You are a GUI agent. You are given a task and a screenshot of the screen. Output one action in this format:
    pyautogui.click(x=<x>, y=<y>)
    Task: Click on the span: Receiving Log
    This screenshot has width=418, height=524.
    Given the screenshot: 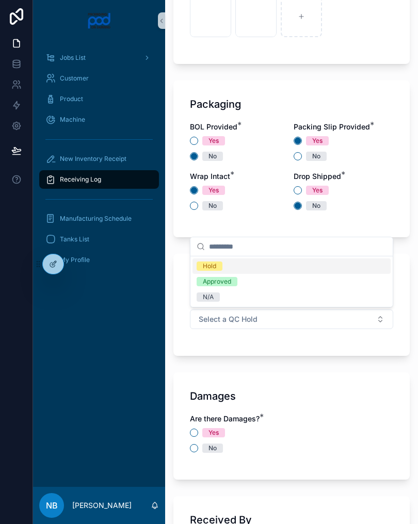 What is the action you would take?
    pyautogui.click(x=81, y=180)
    